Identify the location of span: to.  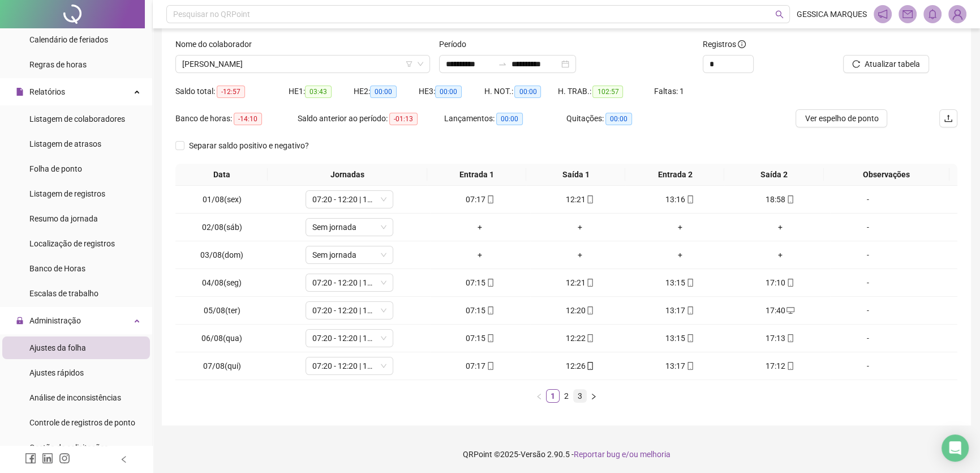
(502, 64).